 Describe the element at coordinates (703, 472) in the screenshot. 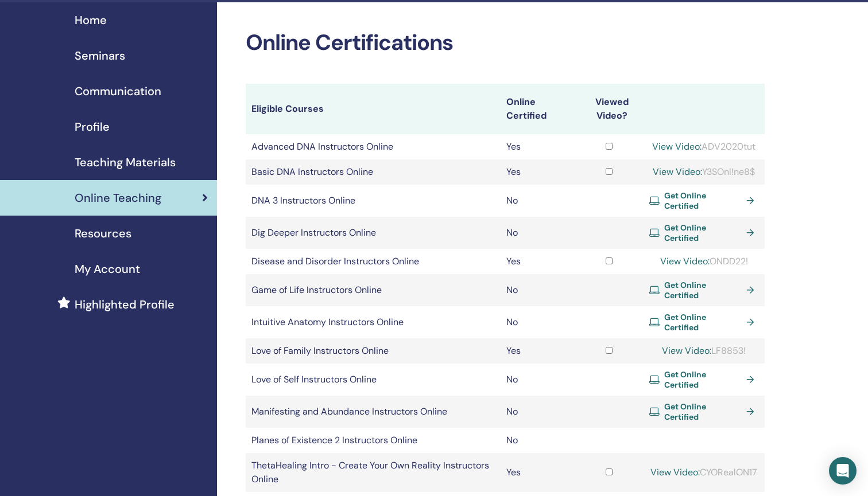

I see `div: CYORealON17` at that location.